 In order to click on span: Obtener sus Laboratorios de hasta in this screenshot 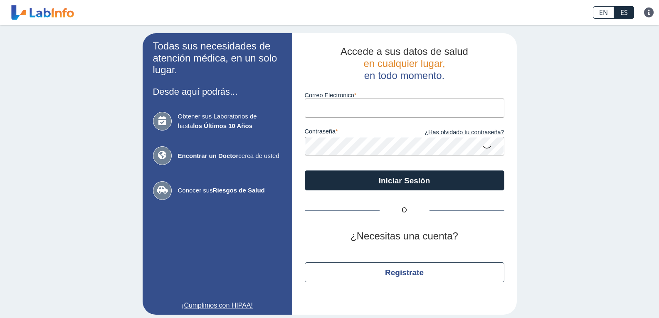, I will do `click(230, 121)`.